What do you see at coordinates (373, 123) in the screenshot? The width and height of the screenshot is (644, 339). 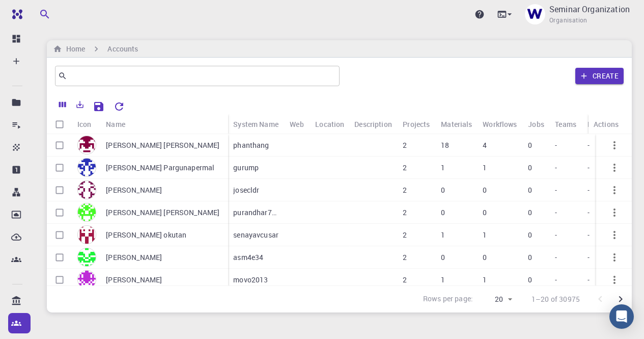 I see `div: Description` at bounding box center [373, 123].